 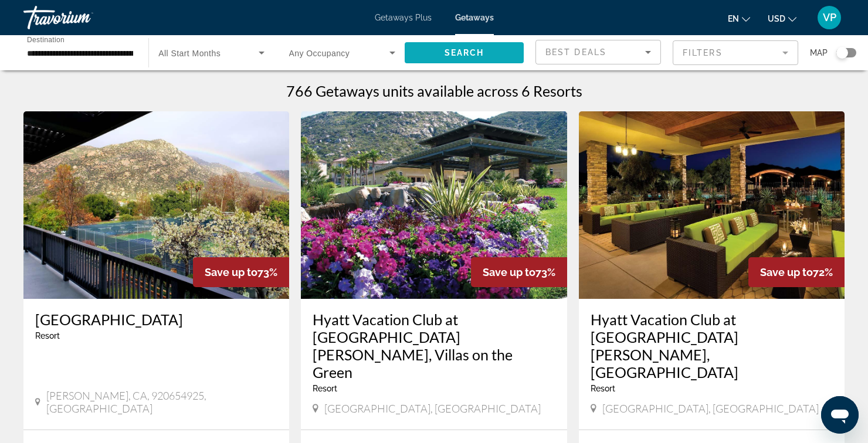 What do you see at coordinates (82, 17) in the screenshot?
I see `a: Travorium` at bounding box center [82, 17].